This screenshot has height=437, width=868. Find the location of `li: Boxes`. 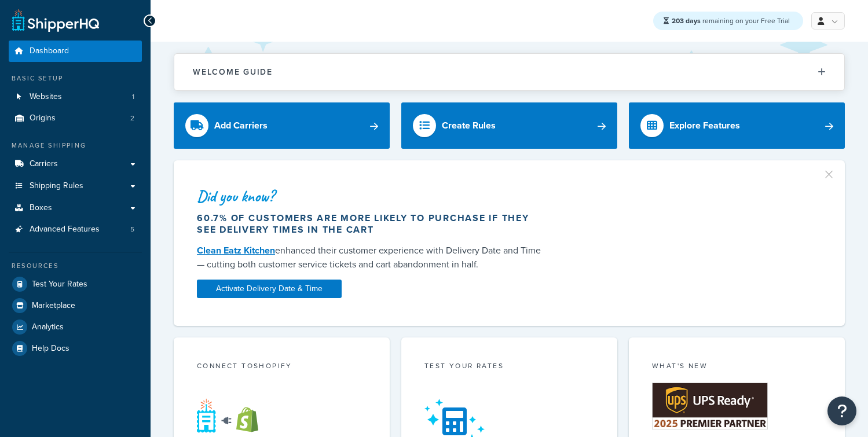

li: Boxes is located at coordinates (76, 208).